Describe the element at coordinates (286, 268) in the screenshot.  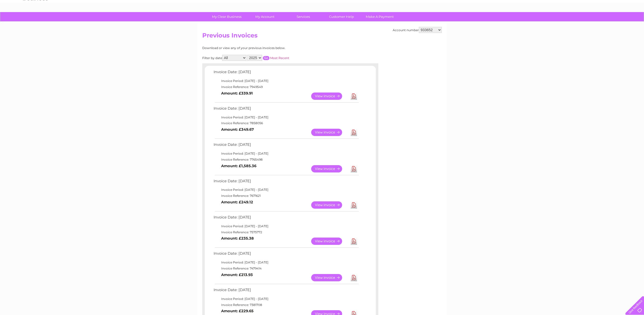
I see `td: Invoice Reference: 7479414` at that location.